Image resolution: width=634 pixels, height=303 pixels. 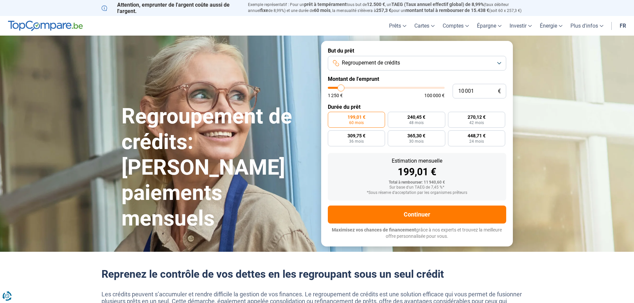 I want to click on label: But du prêt, so click(x=417, y=51).